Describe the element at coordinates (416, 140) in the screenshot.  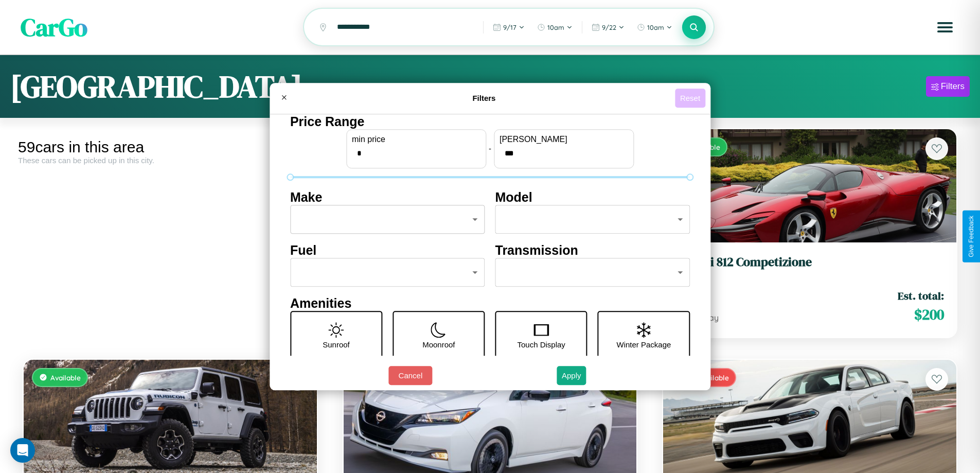
I see `label: min price` at that location.